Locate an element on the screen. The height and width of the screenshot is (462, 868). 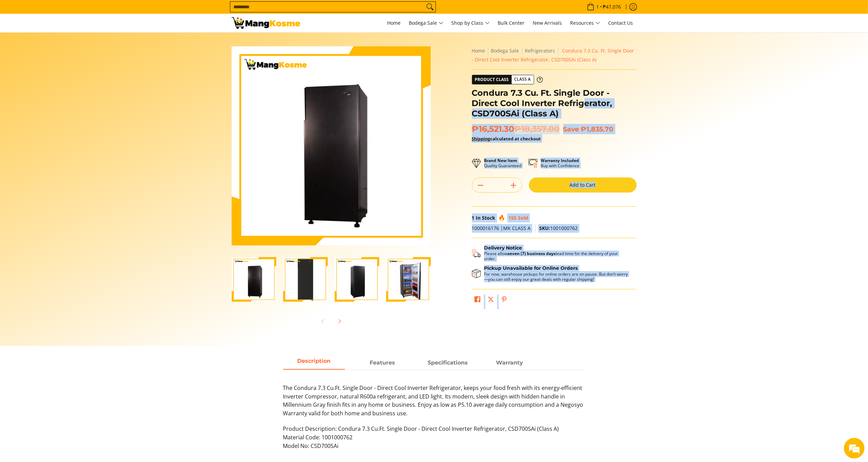
span: SKU: is located at coordinates (545, 228).